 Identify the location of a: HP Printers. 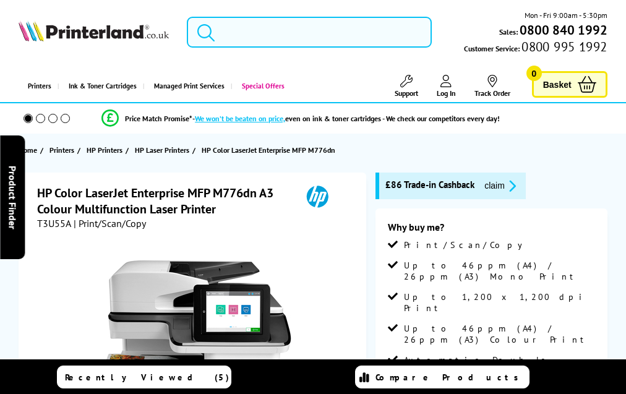
(106, 150).